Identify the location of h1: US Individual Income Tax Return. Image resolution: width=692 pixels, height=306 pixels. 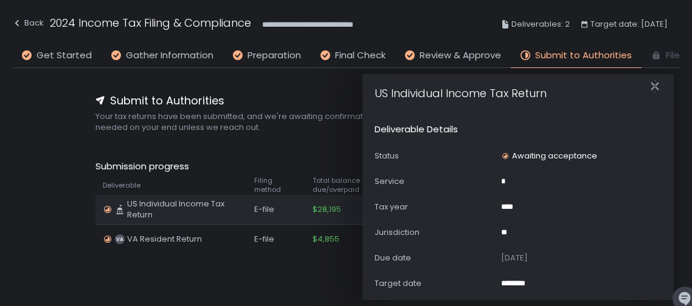
(460, 86).